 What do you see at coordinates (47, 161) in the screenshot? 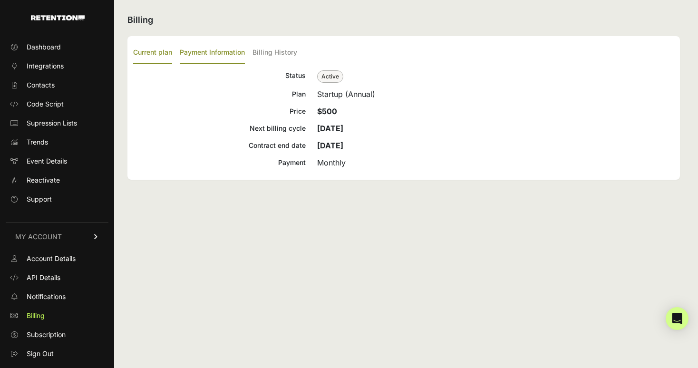
I see `span: Event Details` at bounding box center [47, 161].